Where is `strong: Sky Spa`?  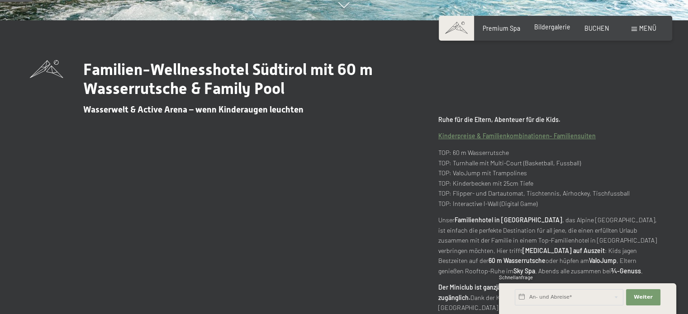 strong: Sky Spa is located at coordinates (524, 271).